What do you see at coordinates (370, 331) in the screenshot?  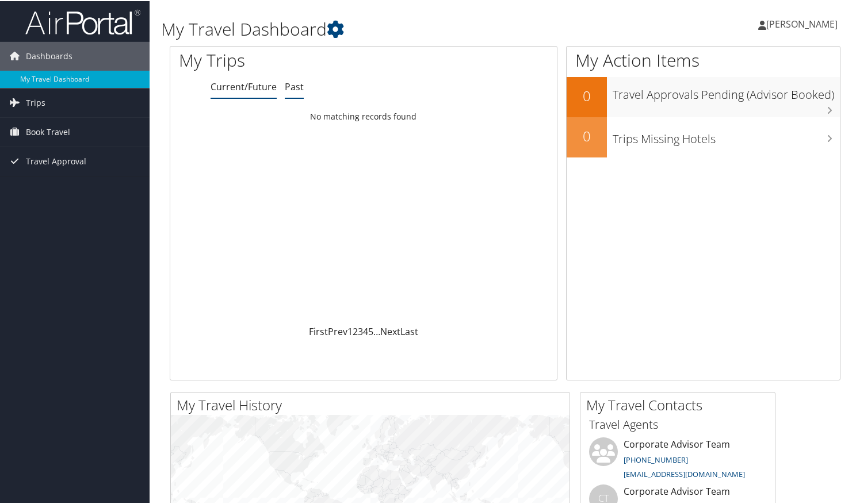 I see `a: 5` at bounding box center [370, 331].